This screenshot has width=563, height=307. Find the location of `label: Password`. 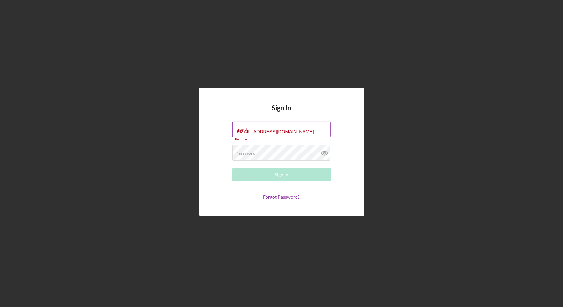

label: Password is located at coordinates (246, 153).